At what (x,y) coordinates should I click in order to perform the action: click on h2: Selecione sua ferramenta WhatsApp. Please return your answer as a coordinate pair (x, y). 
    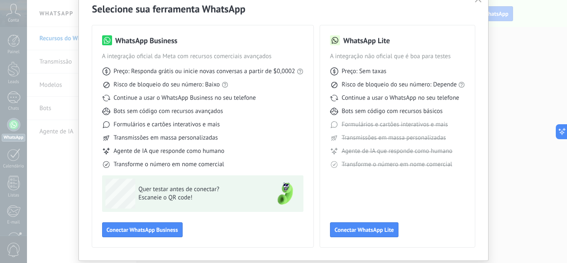
    Looking at the image, I should click on (284, 9).